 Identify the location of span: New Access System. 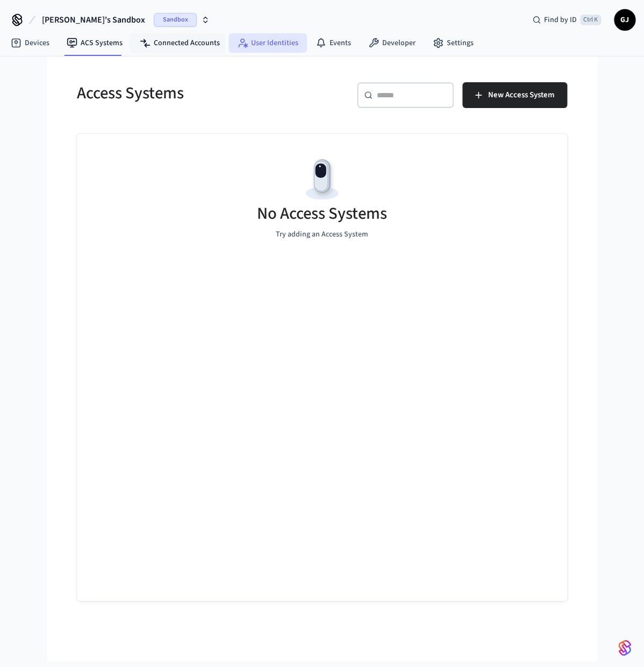
(521, 95).